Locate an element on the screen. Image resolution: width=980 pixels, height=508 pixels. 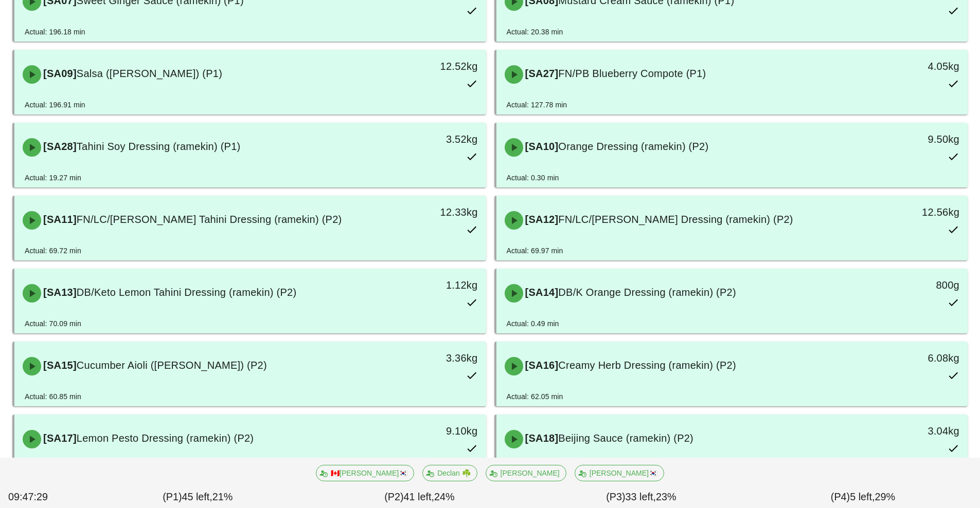
div: 3.04kg is located at coordinates (907, 431).